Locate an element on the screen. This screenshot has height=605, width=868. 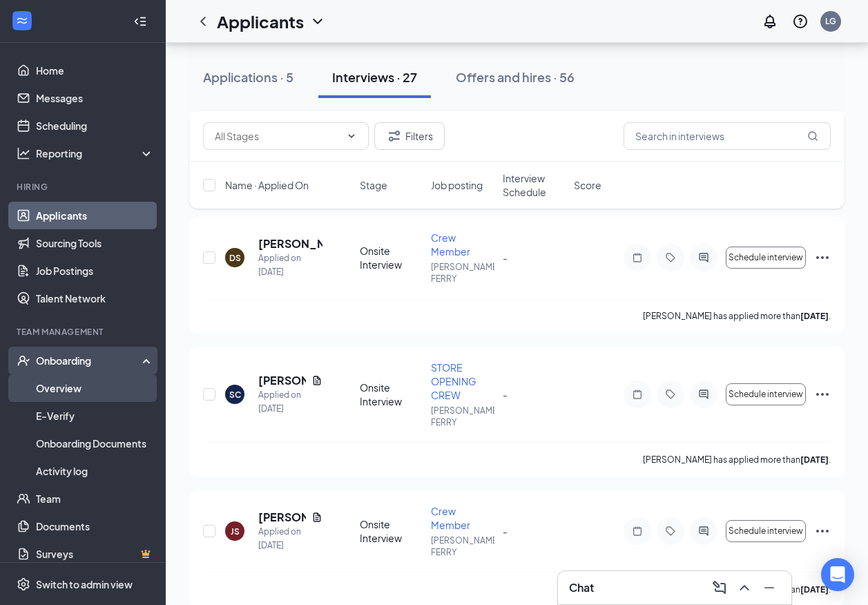
a: ChevronLeft is located at coordinates (203, 21).